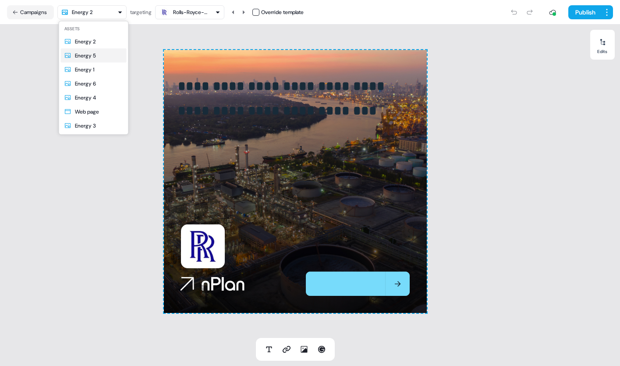 The image size is (620, 366). Describe the element at coordinates (85, 70) in the screenshot. I see `div: Energy 1` at that location.